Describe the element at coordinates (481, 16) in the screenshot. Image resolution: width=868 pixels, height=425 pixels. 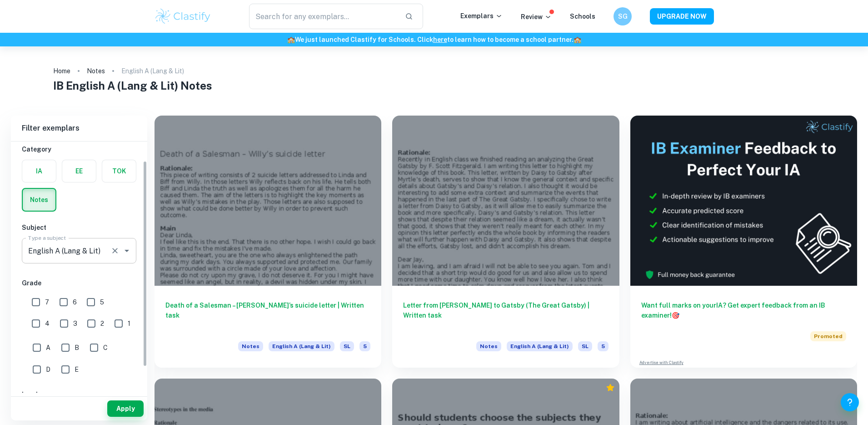
I see `p: Exemplars` at that location.